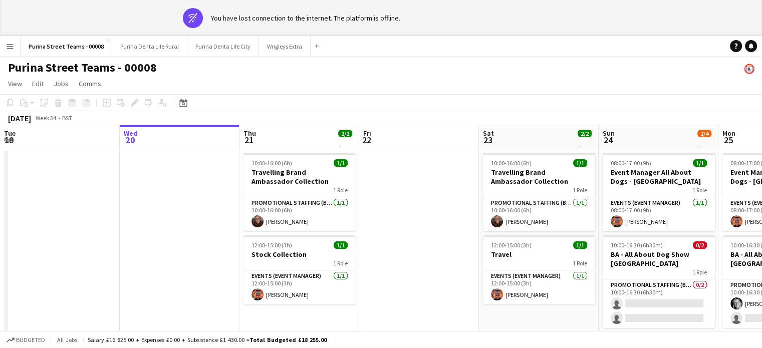 The width and height of the screenshot is (762, 348). What do you see at coordinates (637, 245) in the screenshot?
I see `span: 10:00-16:30 (6h30m)` at bounding box center [637, 245].